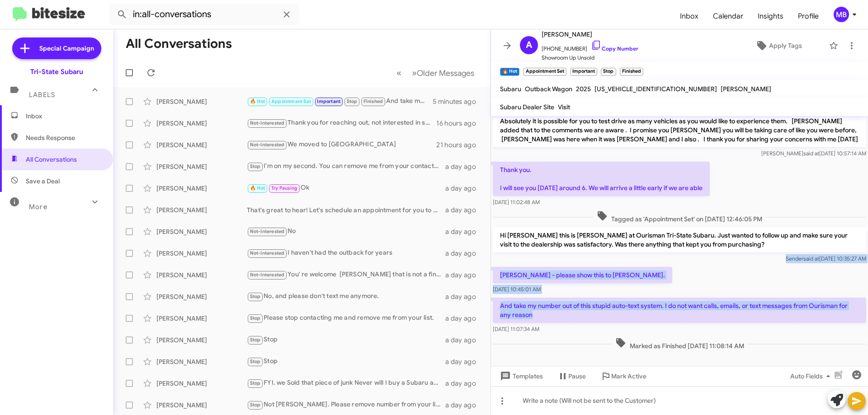 The image size is (868, 415). I want to click on span: Insights, so click(771, 16).